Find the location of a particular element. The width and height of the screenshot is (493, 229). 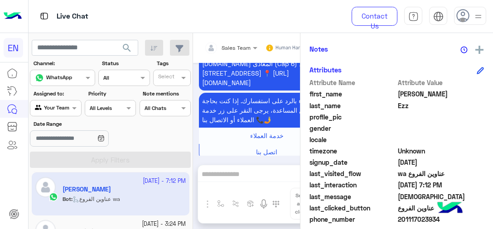

span: signup_date is located at coordinates (353, 162).